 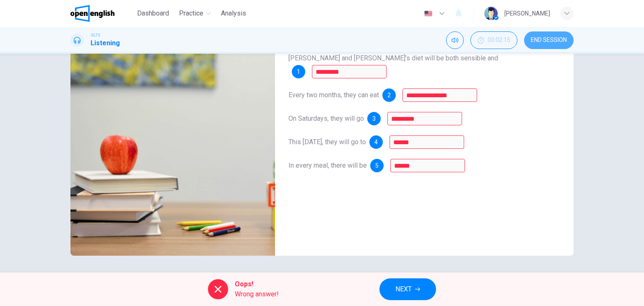 What do you see at coordinates (153, 13) in the screenshot?
I see `a: Dashboard` at bounding box center [153, 13].